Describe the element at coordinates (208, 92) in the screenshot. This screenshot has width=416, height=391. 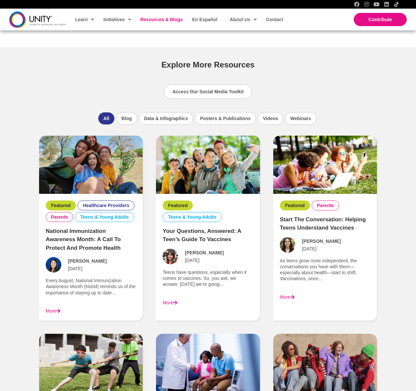
I see `span: Access Our Social Media Toolkit` at that location.